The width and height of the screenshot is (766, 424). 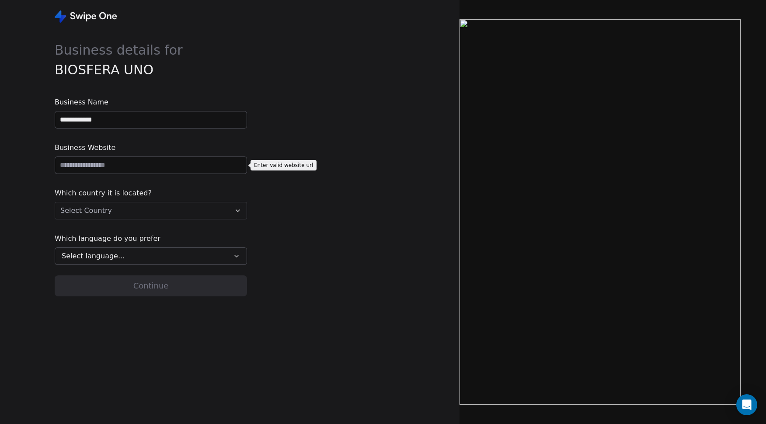 What do you see at coordinates (747, 405) in the screenshot?
I see `div: Open Intercom Messenger` at bounding box center [747, 405].